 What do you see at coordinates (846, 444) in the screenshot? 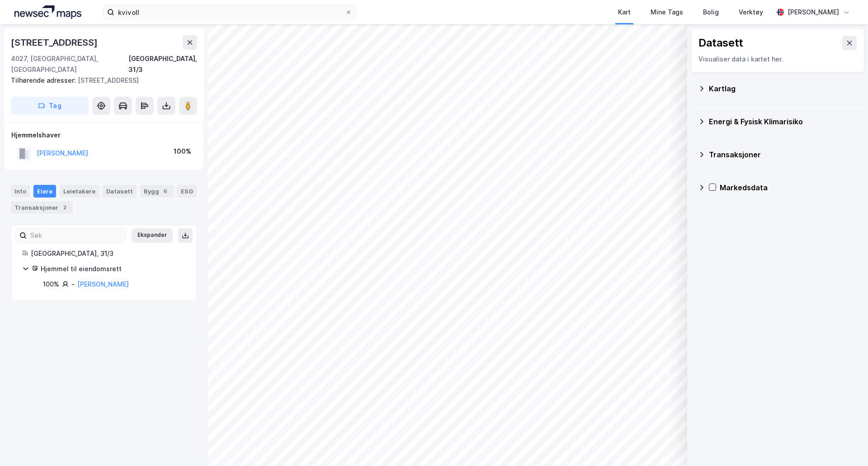
I see `div: Kontrollprogram for chat` at bounding box center [846, 444].